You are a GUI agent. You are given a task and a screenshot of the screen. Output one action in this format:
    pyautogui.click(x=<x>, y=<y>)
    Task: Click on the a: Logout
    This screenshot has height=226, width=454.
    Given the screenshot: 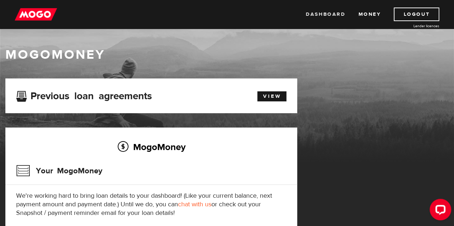 What is the action you would take?
    pyautogui.click(x=416, y=14)
    